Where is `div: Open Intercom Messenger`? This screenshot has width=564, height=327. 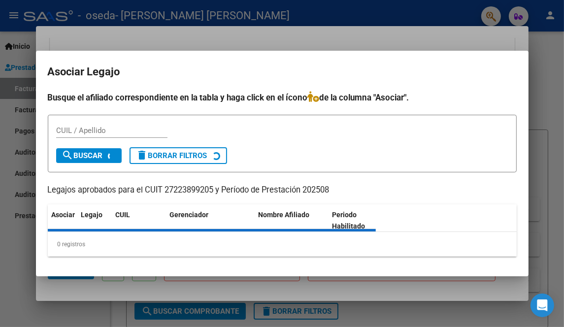
div: Open Intercom Messenger is located at coordinates (542, 305).